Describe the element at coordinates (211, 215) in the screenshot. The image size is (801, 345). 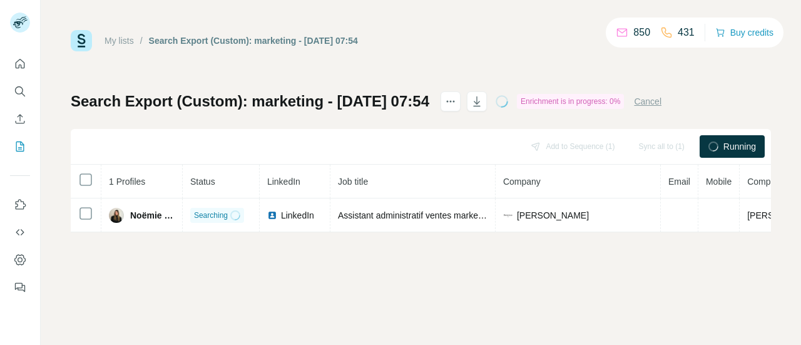
I see `span: Searching` at that location.